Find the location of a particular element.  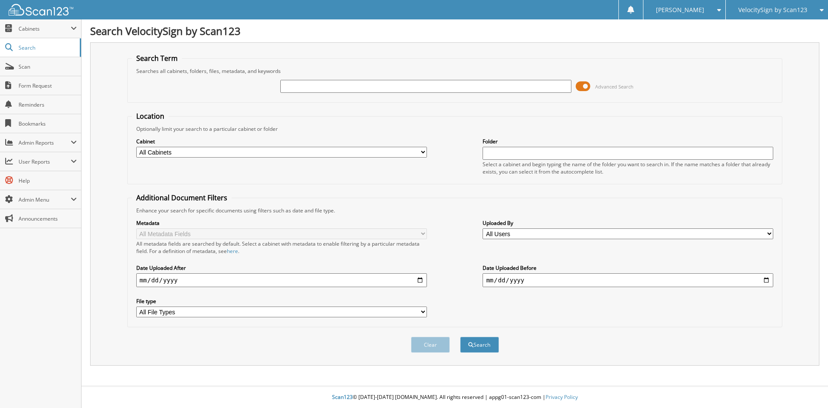

span: Bookmarks is located at coordinates (47, 123).